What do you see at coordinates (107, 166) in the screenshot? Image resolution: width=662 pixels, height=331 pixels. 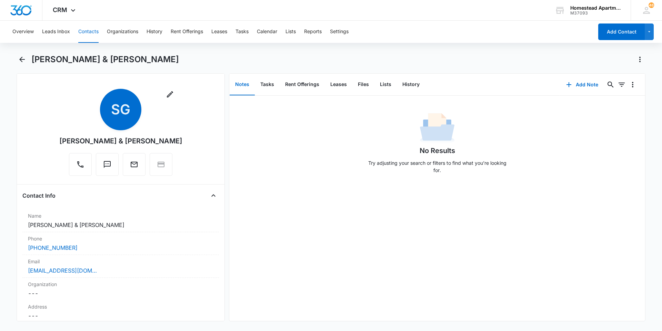 I see `a: Text` at bounding box center [107, 166].